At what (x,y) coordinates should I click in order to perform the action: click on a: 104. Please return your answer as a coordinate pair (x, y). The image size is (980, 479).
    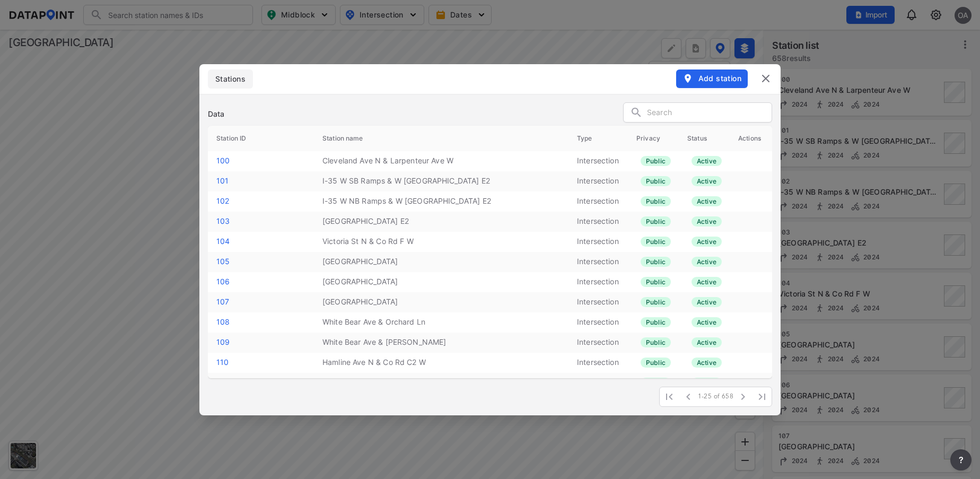
    Looking at the image, I should click on (222, 241).